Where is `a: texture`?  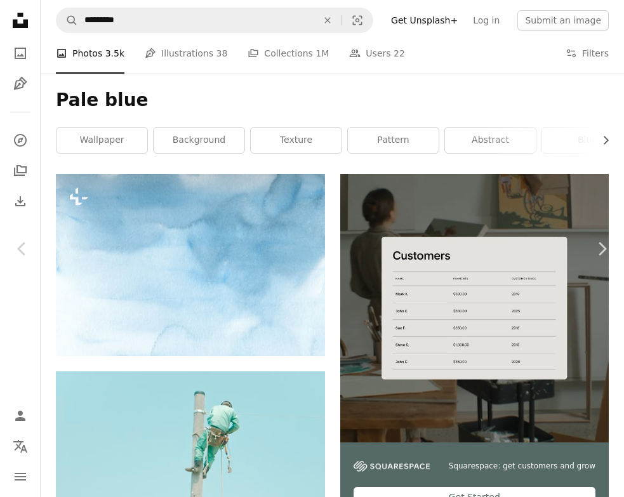
a: texture is located at coordinates (296, 140).